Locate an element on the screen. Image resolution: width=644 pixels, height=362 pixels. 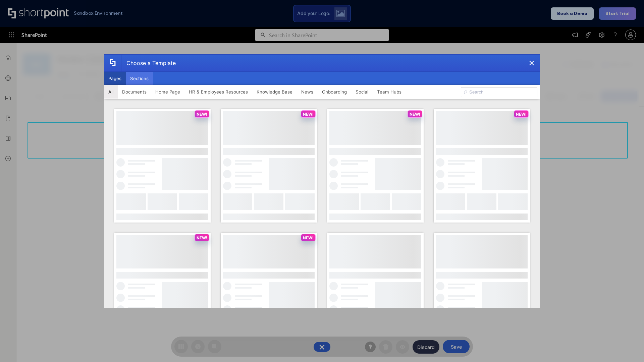
button: All is located at coordinates (111, 92).